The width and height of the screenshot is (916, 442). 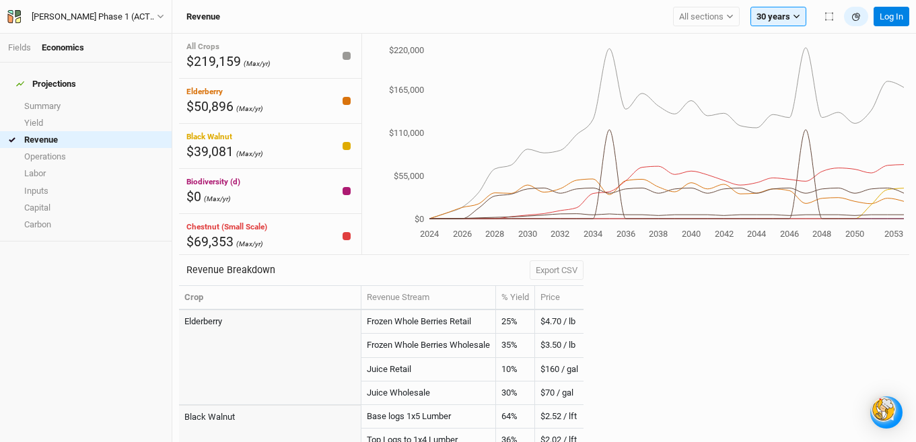 I want to click on tspan: 2038, so click(x=659, y=234).